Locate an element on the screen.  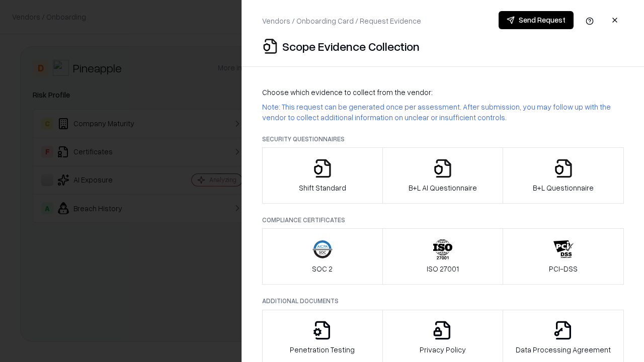
p: Privacy Policy is located at coordinates (443, 349).